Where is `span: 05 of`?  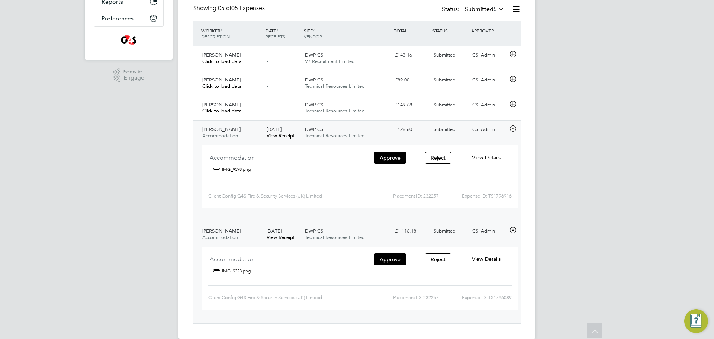
span: 05 of is located at coordinates (225, 8).